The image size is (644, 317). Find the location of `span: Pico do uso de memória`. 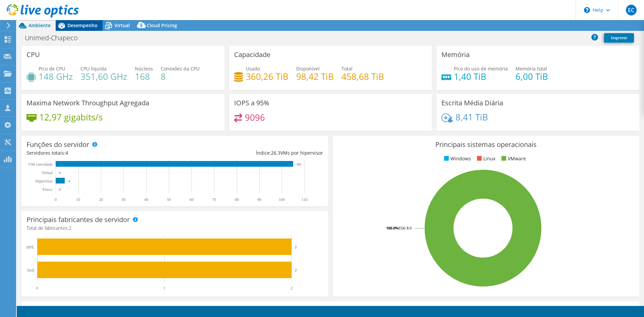

span: Pico do uso de memória is located at coordinates (481, 69).